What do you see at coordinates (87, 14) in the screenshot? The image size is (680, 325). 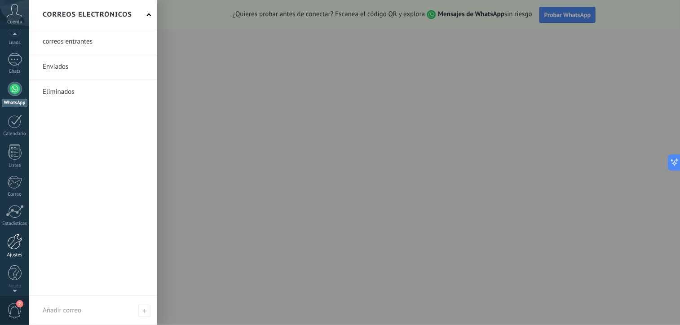 I see `h2: Correos electrónicos` at bounding box center [87, 14].